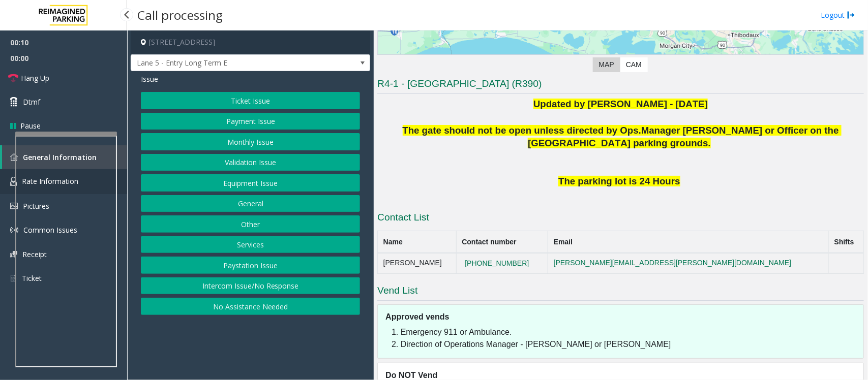  Describe the element at coordinates (621, 219) in the screenshot. I see `h3: Contact List` at that location.